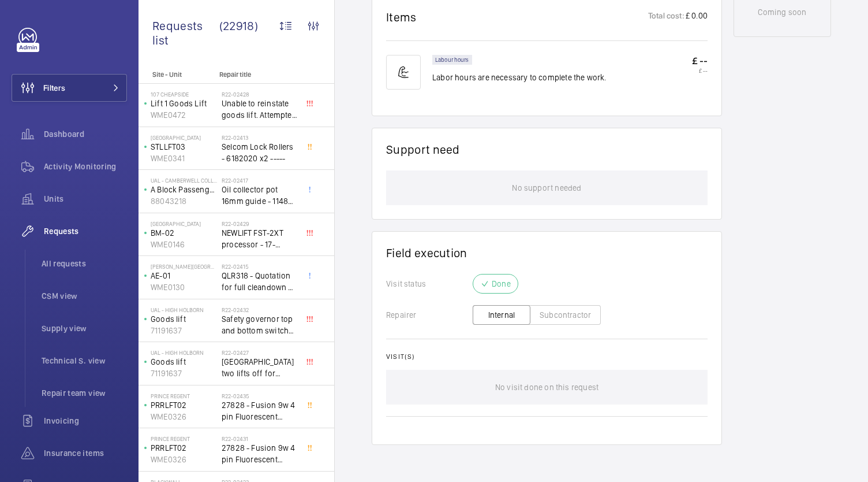 The width and height of the screenshot is (868, 482). I want to click on p: 88043218, so click(184, 201).